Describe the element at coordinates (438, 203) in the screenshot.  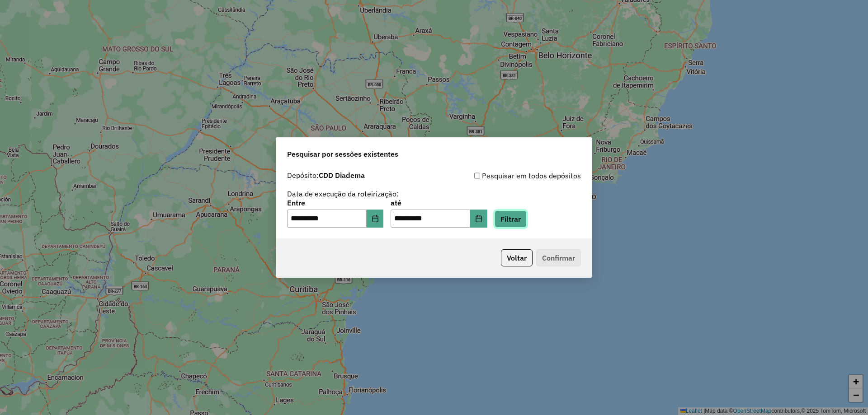
I see `label: até` at that location.